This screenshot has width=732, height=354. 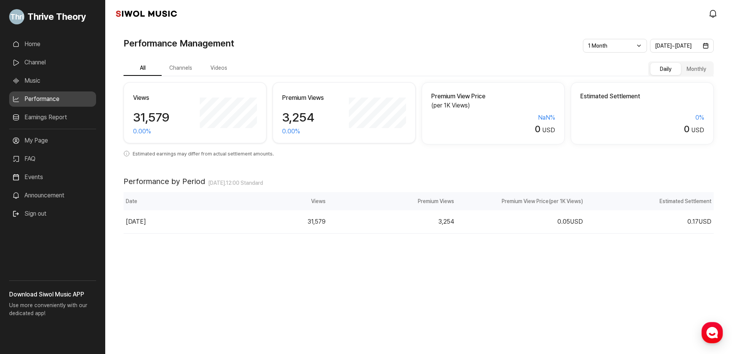 What do you see at coordinates (666, 69) in the screenshot?
I see `button: Daily` at bounding box center [666, 69].